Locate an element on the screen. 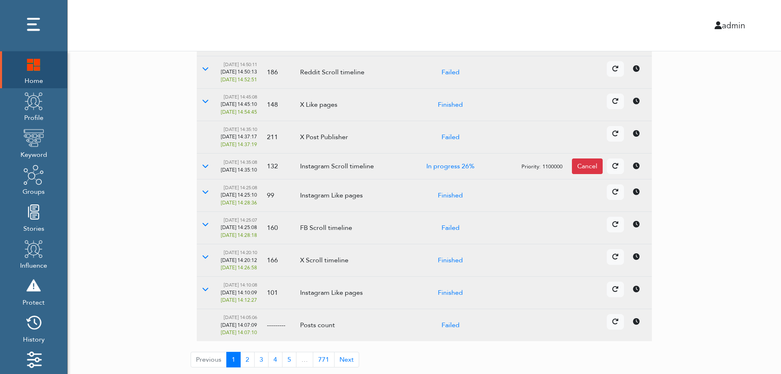  div: started at, 08/15/2025, 14:20:12 is located at coordinates (239, 260).